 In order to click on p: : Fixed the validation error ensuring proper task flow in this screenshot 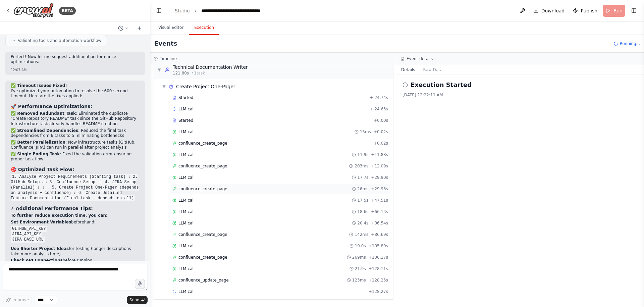, I will do `click(75, 156)`.